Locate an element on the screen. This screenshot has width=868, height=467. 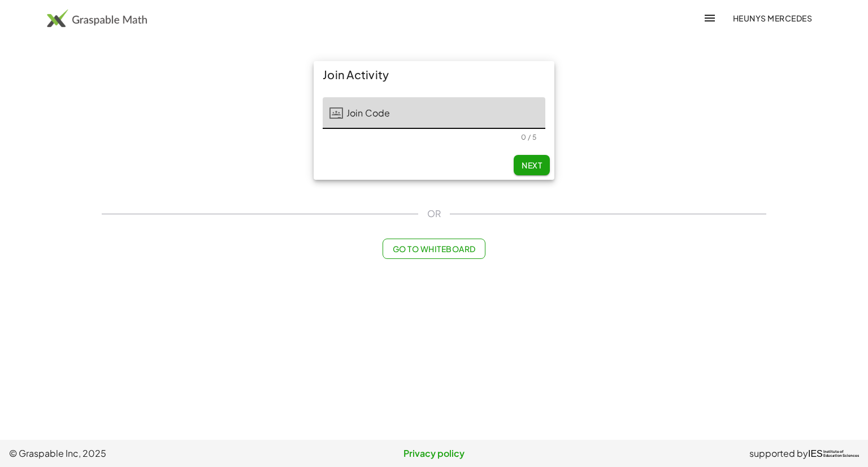
span: Next is located at coordinates (532, 166).